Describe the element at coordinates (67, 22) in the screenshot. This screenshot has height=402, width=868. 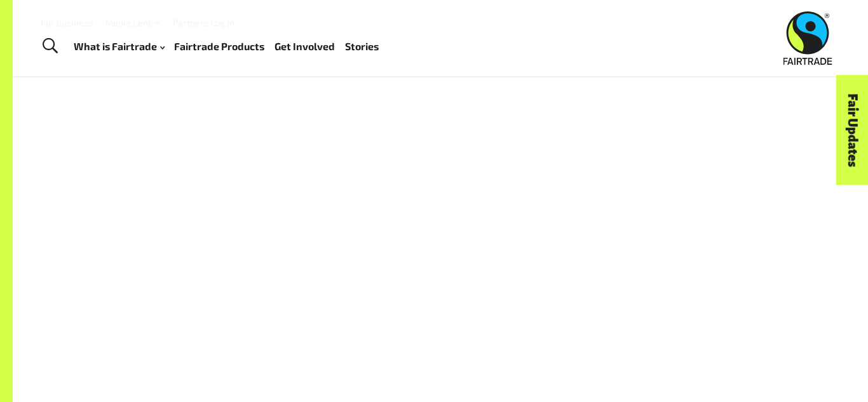
I see `a: For business` at that location.